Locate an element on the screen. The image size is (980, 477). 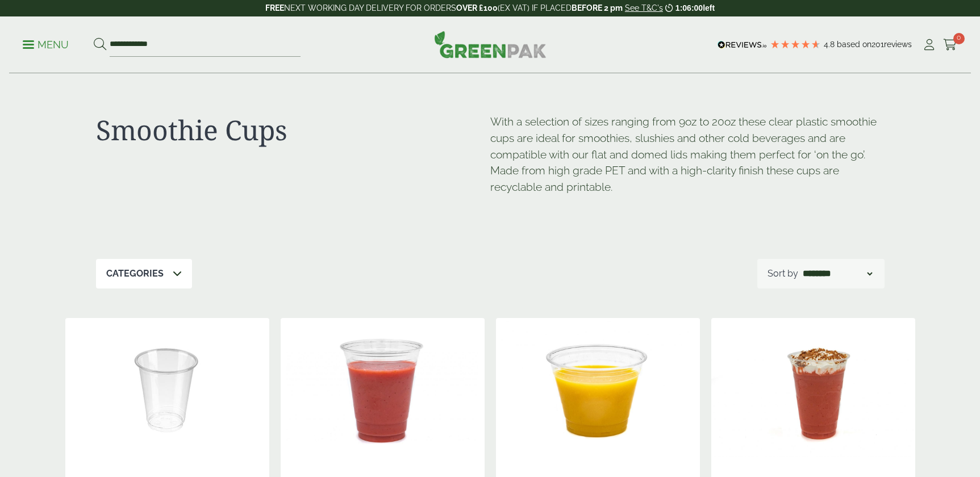
img: 9oz pet clear smoothie cup is located at coordinates (598, 389).